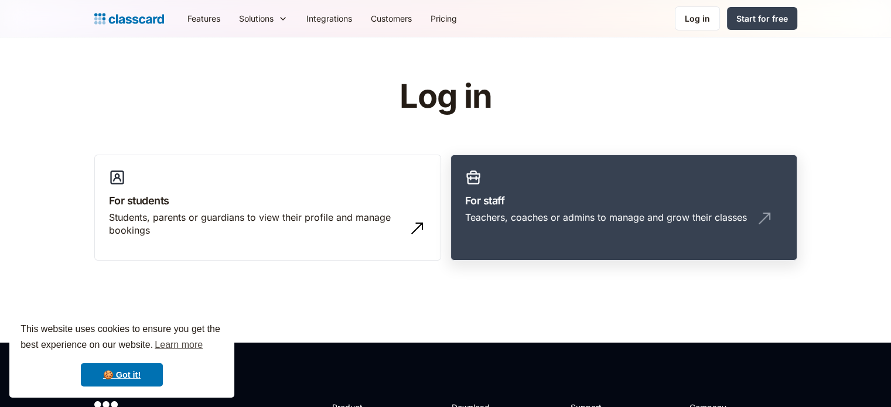  What do you see at coordinates (762, 18) in the screenshot?
I see `a: Start for free` at bounding box center [762, 18].